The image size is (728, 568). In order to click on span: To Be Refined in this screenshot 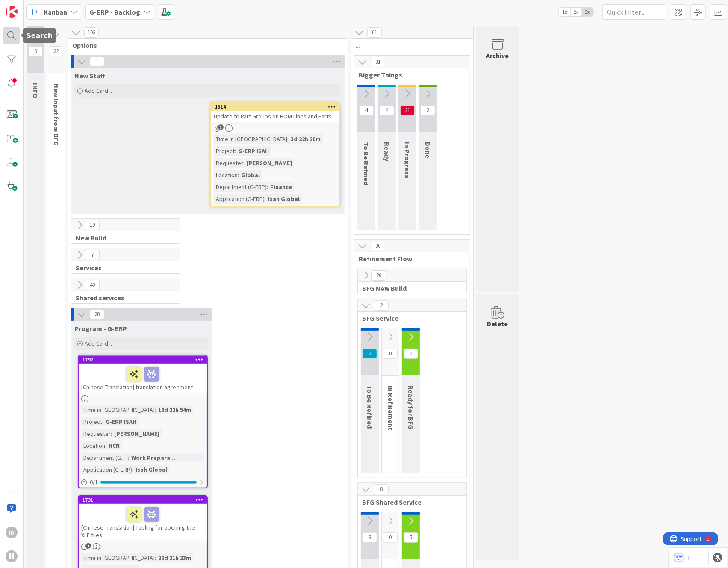, I will do `click(370, 407)`.